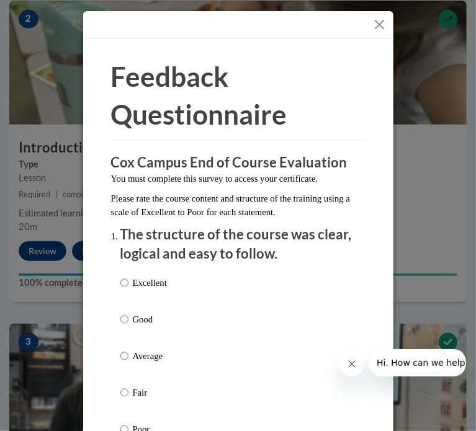  I want to click on input: Excellent, so click(124, 283).